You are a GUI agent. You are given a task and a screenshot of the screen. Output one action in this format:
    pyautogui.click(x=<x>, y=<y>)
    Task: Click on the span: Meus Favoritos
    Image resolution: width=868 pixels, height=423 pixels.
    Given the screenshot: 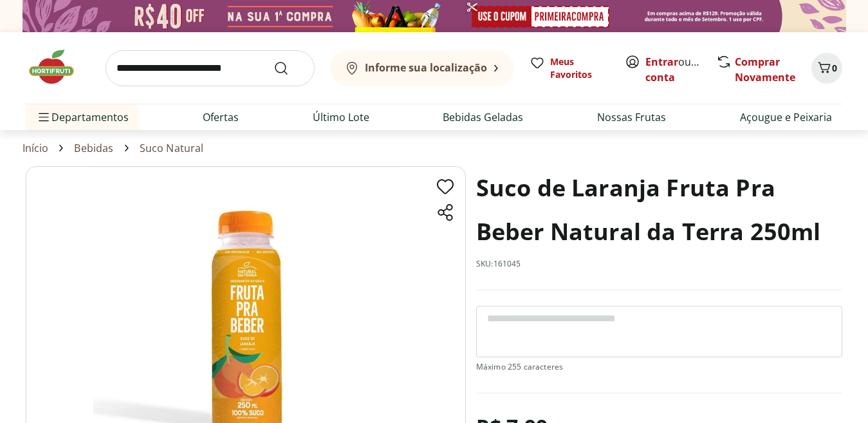 What is the action you would take?
    pyautogui.click(x=580, y=68)
    